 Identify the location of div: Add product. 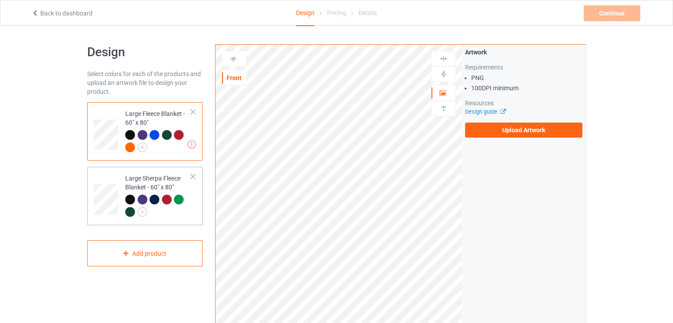
(145, 253).